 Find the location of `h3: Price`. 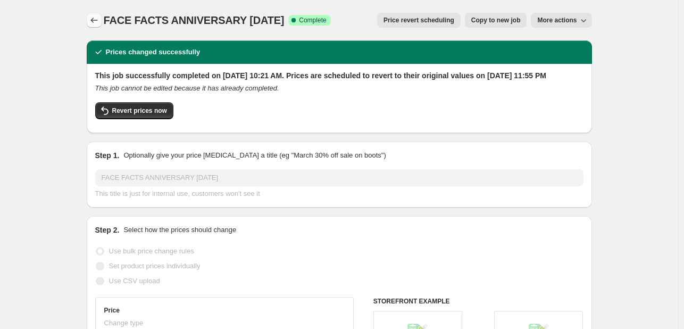

h3: Price is located at coordinates (112, 310).